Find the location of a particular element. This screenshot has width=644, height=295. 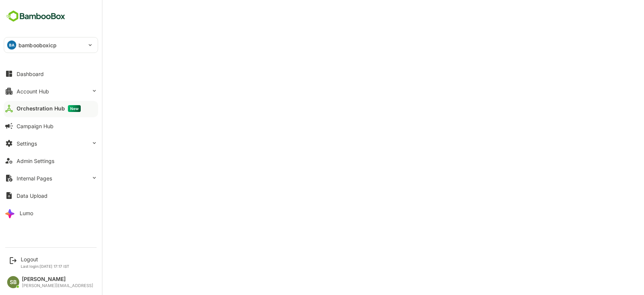

div: Data Upload is located at coordinates (32, 196).